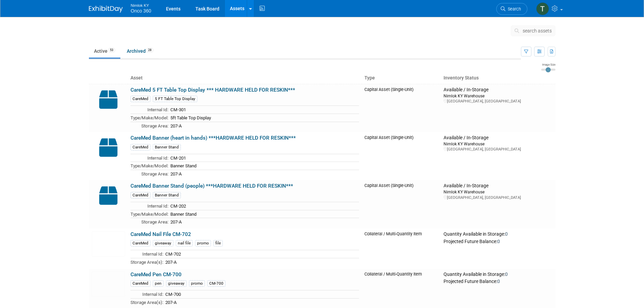 This screenshot has height=308, width=644. Describe the element at coordinates (140, 51) in the screenshot. I see `a: Archived28` at that location.